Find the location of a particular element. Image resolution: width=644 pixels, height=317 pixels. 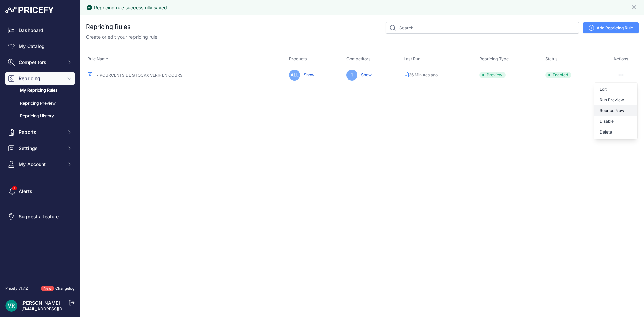

span: Preview is located at coordinates (493, 75).